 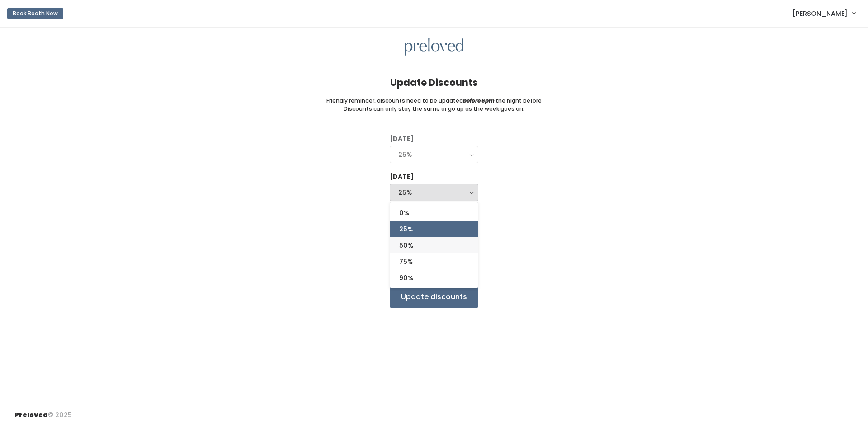 What do you see at coordinates (479, 100) in the screenshot?
I see `i: before 6pm` at bounding box center [479, 100].